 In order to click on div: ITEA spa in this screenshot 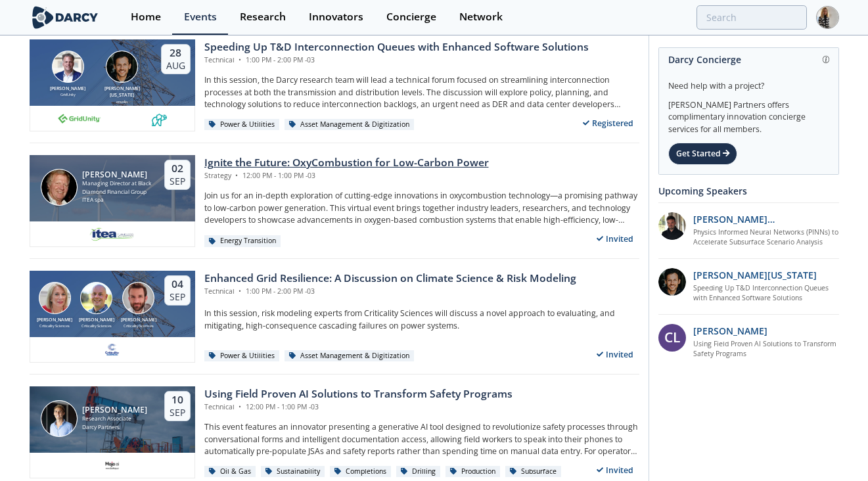, I will do `click(117, 200)`.